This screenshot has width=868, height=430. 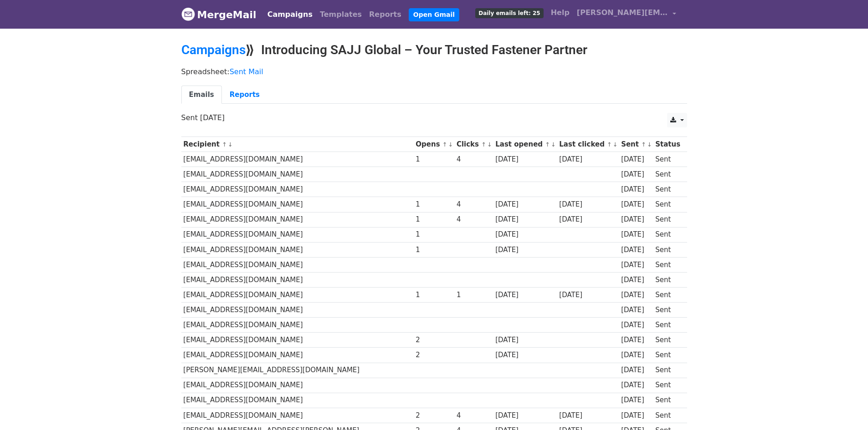 I want to click on th: Recipient, so click(x=297, y=144).